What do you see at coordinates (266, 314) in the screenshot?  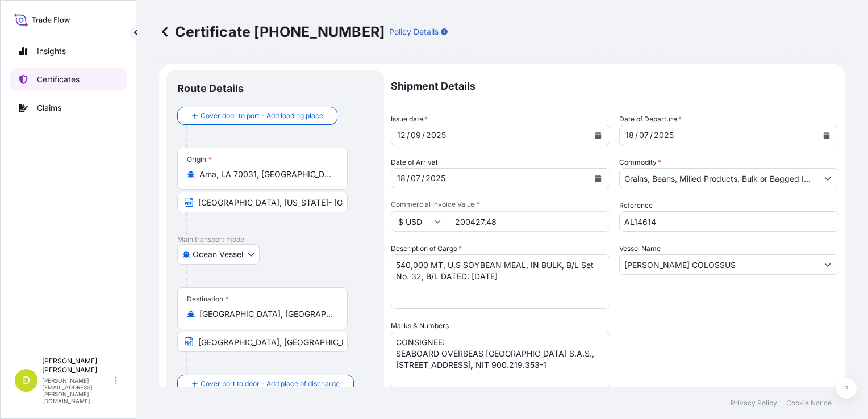 I see `input: Destination` at bounding box center [266, 314].